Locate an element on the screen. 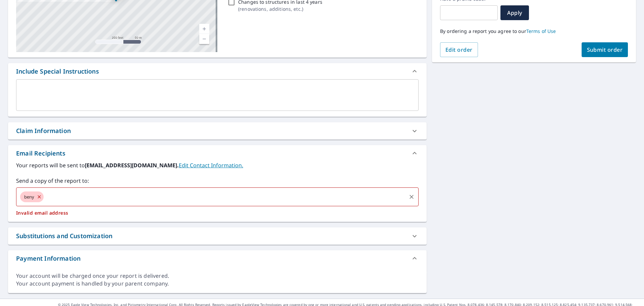 Image resolution: width=644 pixels, height=306 pixels. a: Current Level 17, Zoom In is located at coordinates (204, 29).